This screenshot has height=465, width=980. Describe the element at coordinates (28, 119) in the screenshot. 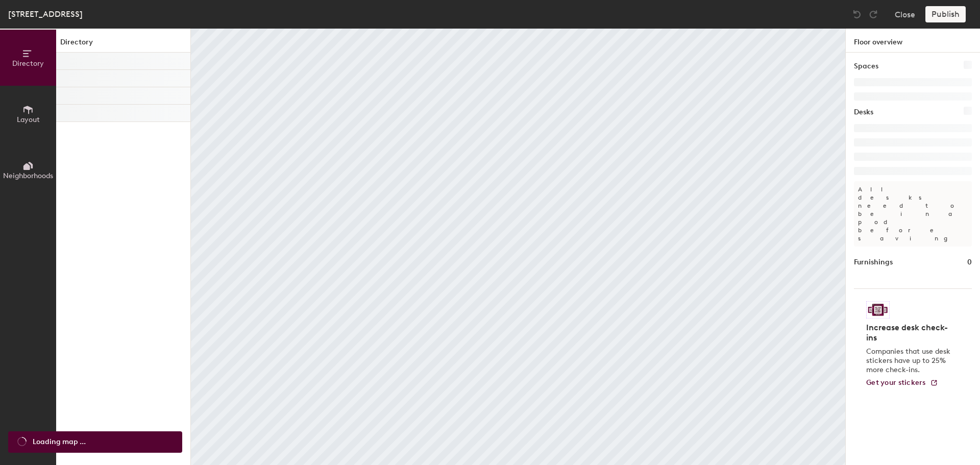

I see `span: Layout` at that location.